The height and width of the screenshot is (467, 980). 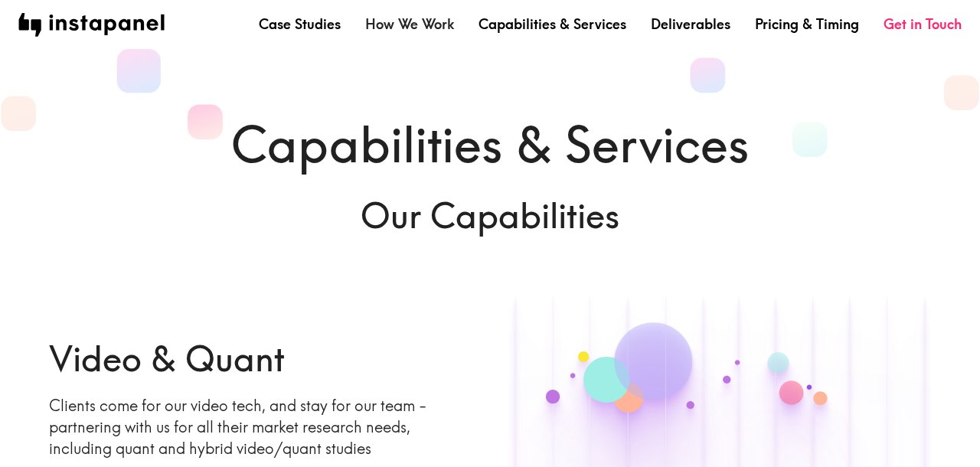 I want to click on a: Pricing & Timing, so click(x=808, y=23).